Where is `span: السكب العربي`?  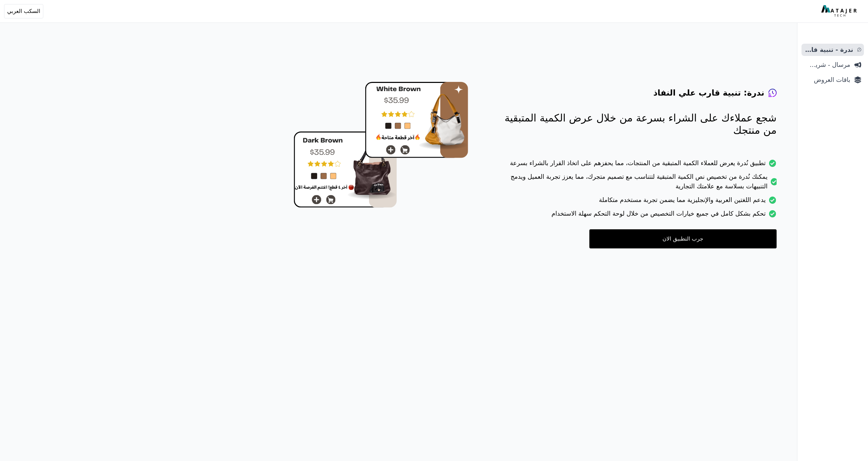 span: السكب العربي is located at coordinates (24, 11).